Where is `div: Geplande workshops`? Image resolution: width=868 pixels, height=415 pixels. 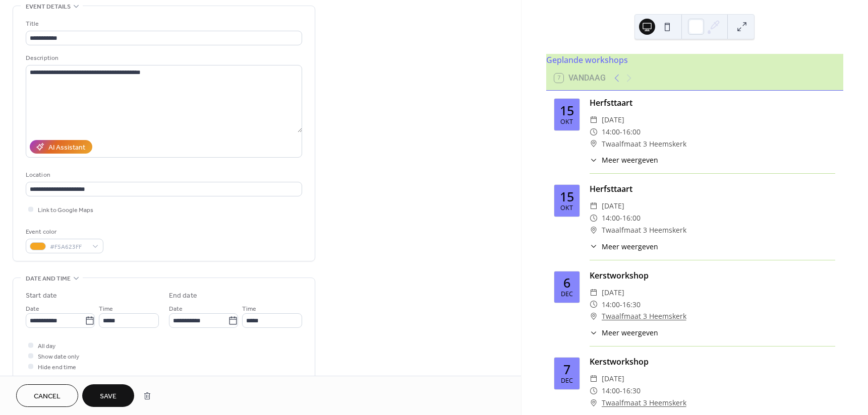
div: Geplande workshops is located at coordinates (695, 60).